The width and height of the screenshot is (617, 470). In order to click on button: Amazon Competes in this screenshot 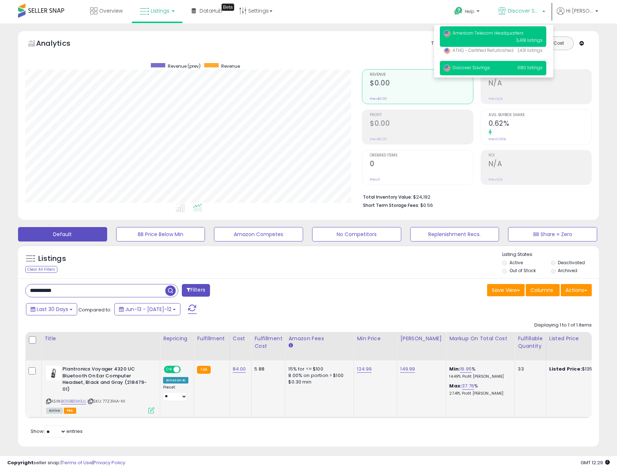, I will do `click(258, 234)`.